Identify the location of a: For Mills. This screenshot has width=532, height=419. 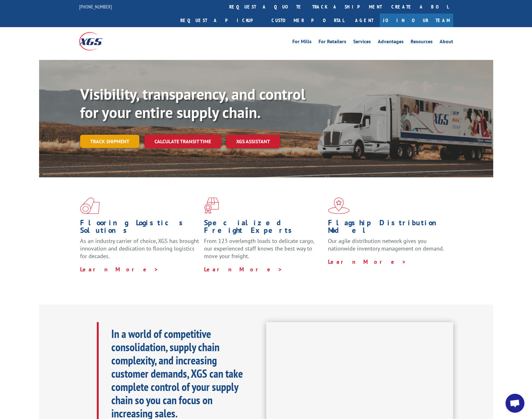
(302, 43).